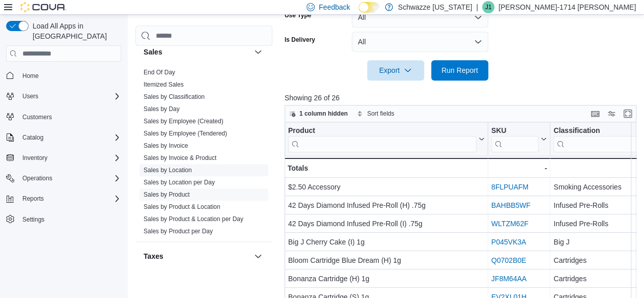 The width and height of the screenshot is (644, 298). I want to click on span: J1, so click(488, 7).